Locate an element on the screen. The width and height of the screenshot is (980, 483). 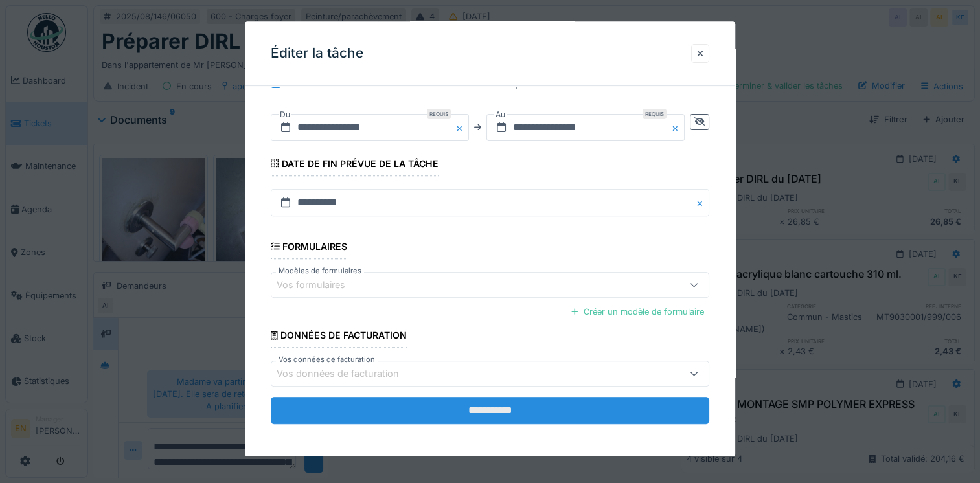
div: Créer un modèle de formulaire is located at coordinates (637, 312).